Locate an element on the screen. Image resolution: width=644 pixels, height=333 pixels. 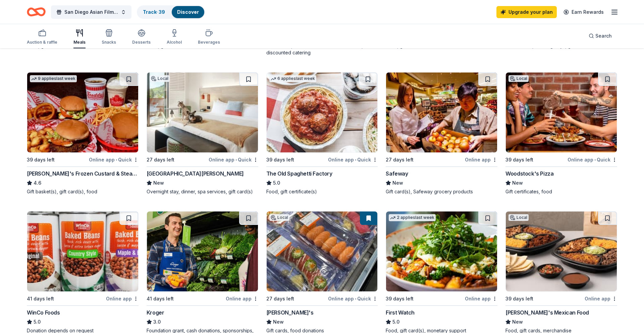
button: Desserts is located at coordinates (141, 37).